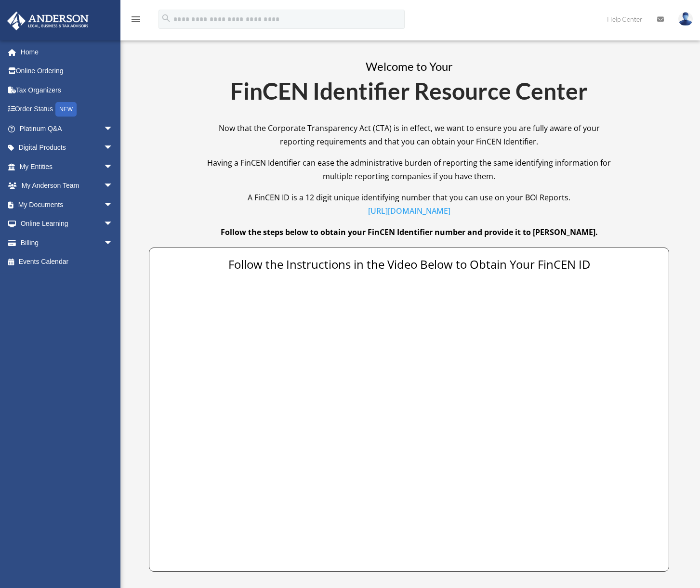 This screenshot has height=588, width=700. What do you see at coordinates (66, 110) in the screenshot?
I see `div: NEW` at bounding box center [66, 110].